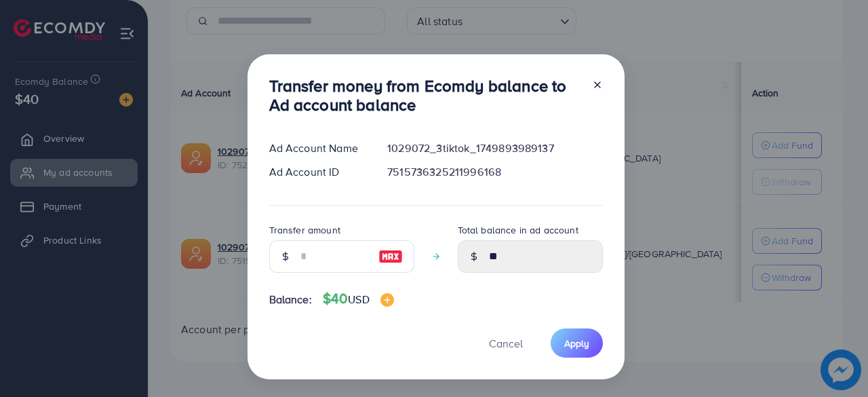 The width and height of the screenshot is (868, 397). I want to click on div: 1029072_3tiktok_1749893989137, so click(494, 148).